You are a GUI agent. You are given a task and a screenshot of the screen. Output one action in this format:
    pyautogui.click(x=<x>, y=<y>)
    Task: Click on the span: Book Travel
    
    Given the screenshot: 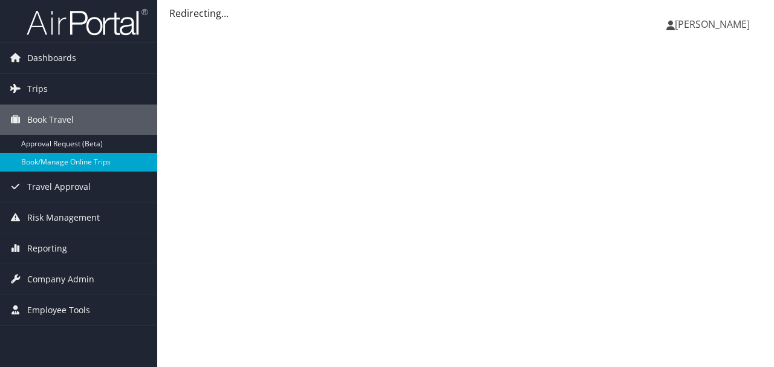 What is the action you would take?
    pyautogui.click(x=50, y=120)
    